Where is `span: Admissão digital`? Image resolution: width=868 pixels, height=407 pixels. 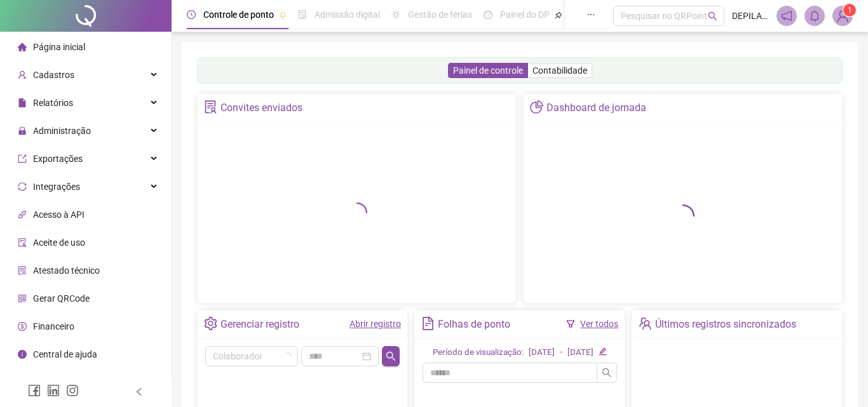 span: Admissão digital is located at coordinates (347, 15).